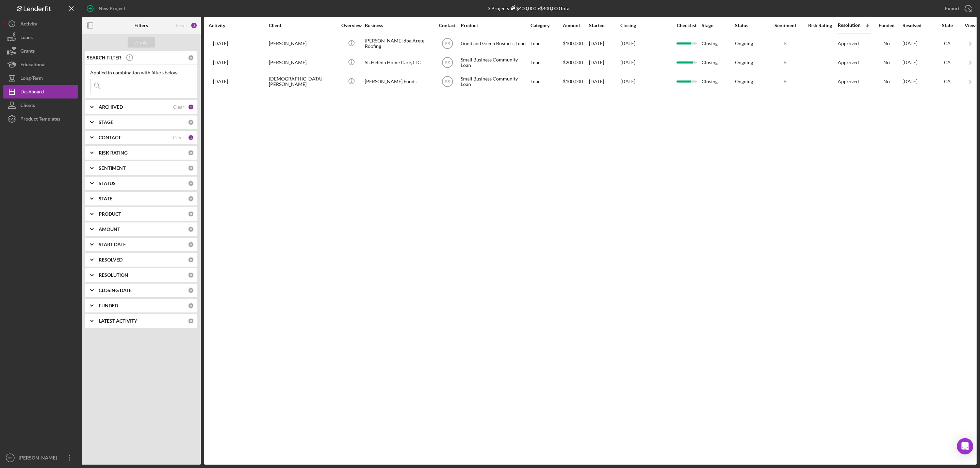 The height and width of the screenshot is (468, 980). Describe the element at coordinates (178, 107) in the screenshot. I see `div: Clear` at that location.